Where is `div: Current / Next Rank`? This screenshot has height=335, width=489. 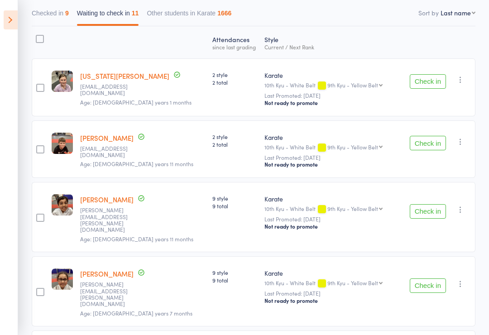
div: Current / Next Rank is located at coordinates (332, 47).